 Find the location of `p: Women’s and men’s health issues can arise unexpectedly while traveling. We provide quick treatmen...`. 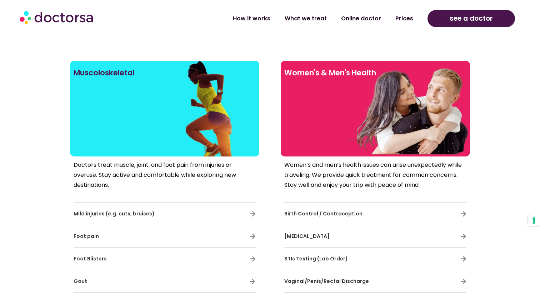

p: Women’s and men’s health issues can arise unexpectedly while traveling. We provide quick treatmen... is located at coordinates (375, 175).